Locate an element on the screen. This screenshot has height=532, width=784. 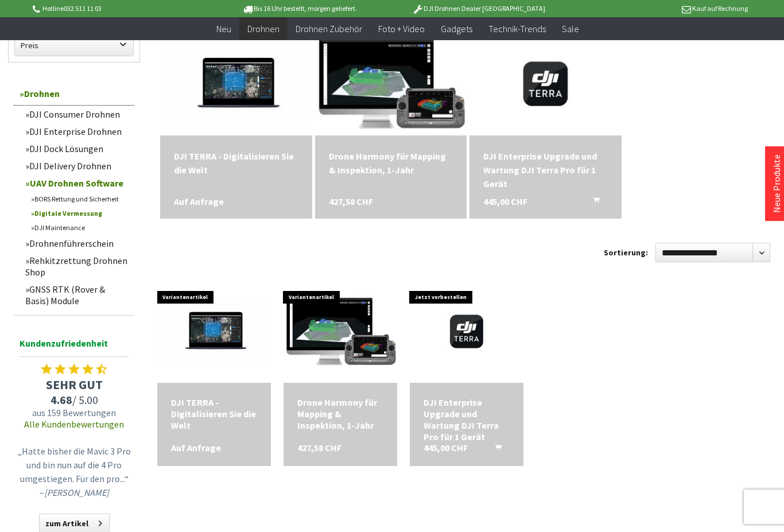
span: Foto + Video is located at coordinates (401, 29).